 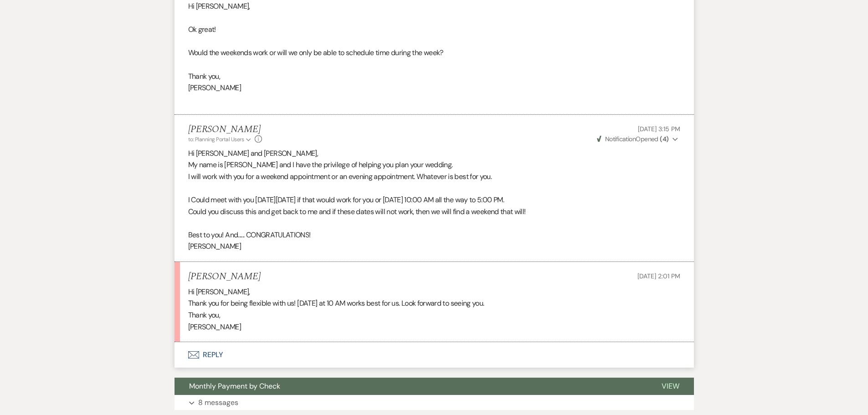 I want to click on button: Reply, so click(x=434, y=355).